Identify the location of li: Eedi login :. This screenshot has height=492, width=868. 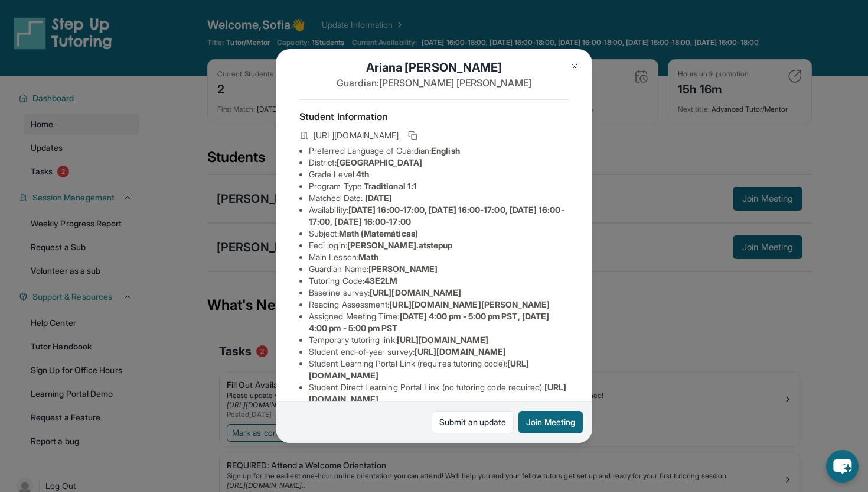
(439, 245).